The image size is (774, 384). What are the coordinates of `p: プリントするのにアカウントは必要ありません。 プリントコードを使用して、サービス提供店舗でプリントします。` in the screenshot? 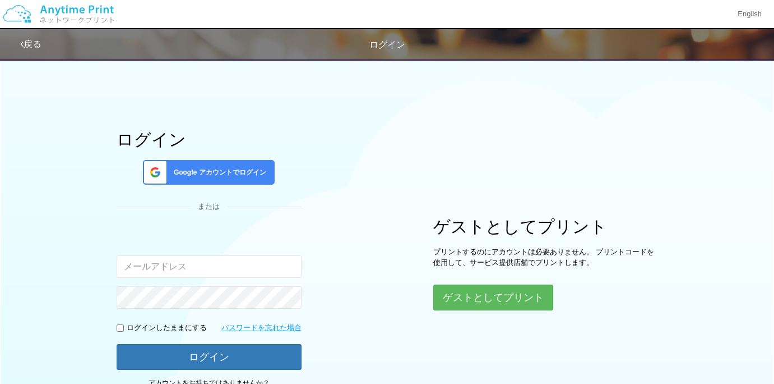 It's located at (546, 257).